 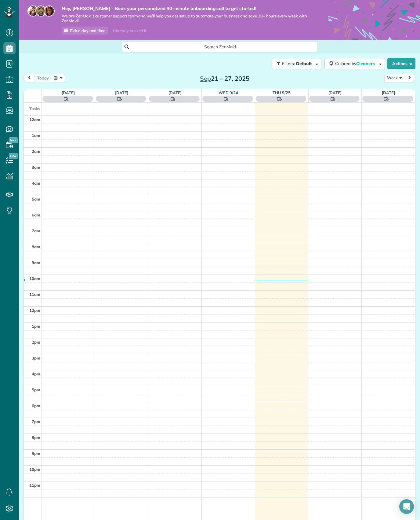 What do you see at coordinates (36, 199) in the screenshot?
I see `span: 5am` at bounding box center [36, 199].